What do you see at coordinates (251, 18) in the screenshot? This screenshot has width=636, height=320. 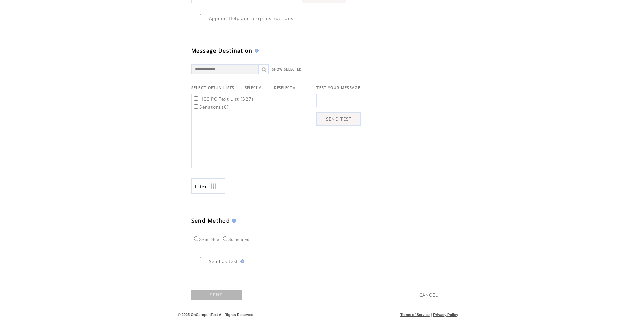 I see `span: Append Help and Stop instructions` at bounding box center [251, 18].